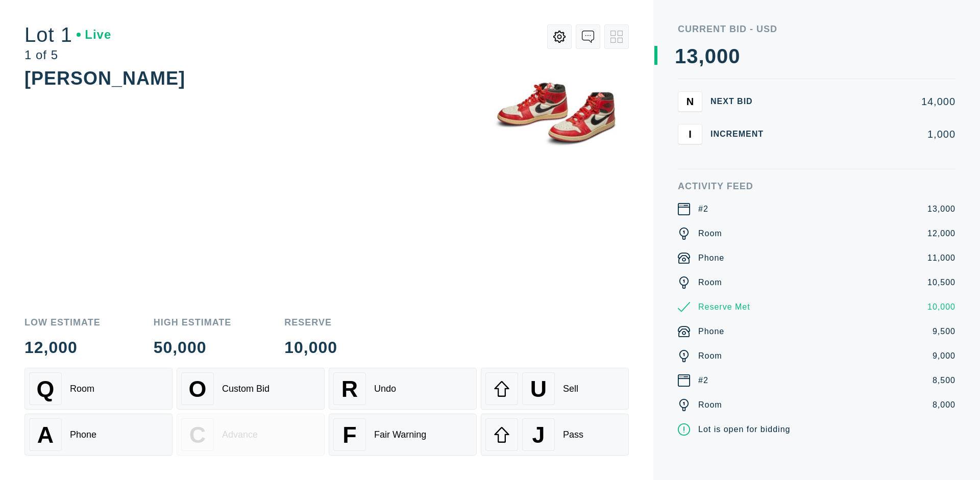  What do you see at coordinates (692, 56) in the screenshot?
I see `div: 3` at bounding box center [692, 56].